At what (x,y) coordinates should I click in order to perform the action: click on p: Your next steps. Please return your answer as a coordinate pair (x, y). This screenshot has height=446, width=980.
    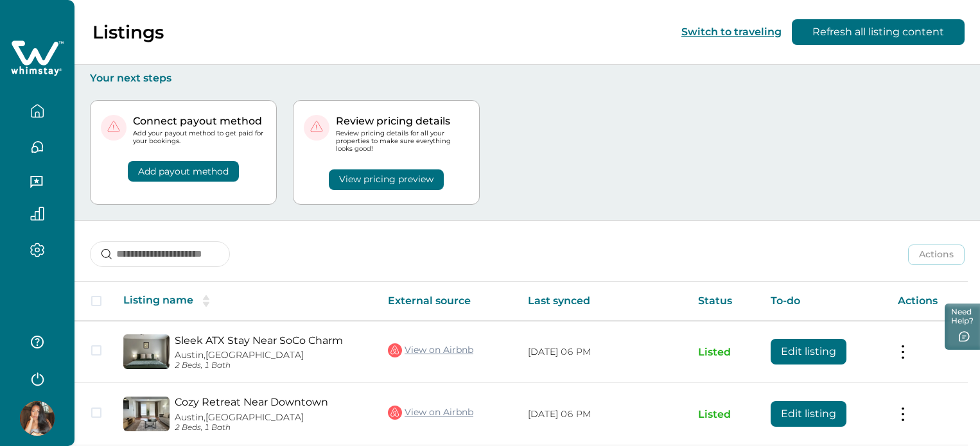
    Looking at the image, I should click on (527, 78).